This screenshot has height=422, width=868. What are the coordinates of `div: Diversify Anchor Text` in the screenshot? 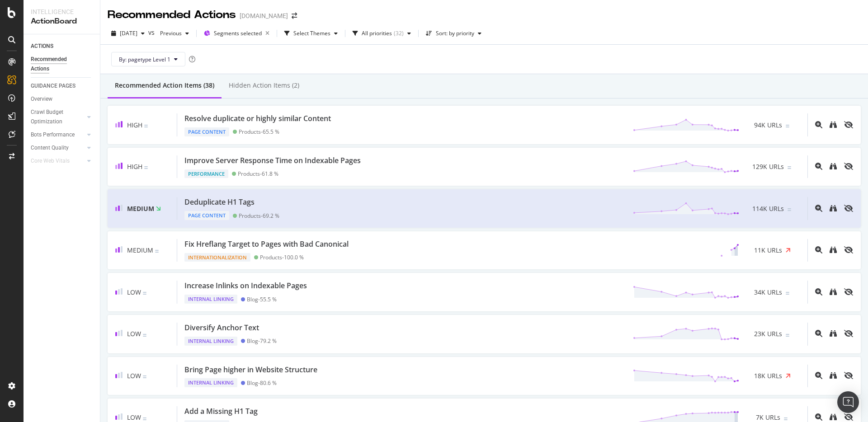 It's located at (221, 328).